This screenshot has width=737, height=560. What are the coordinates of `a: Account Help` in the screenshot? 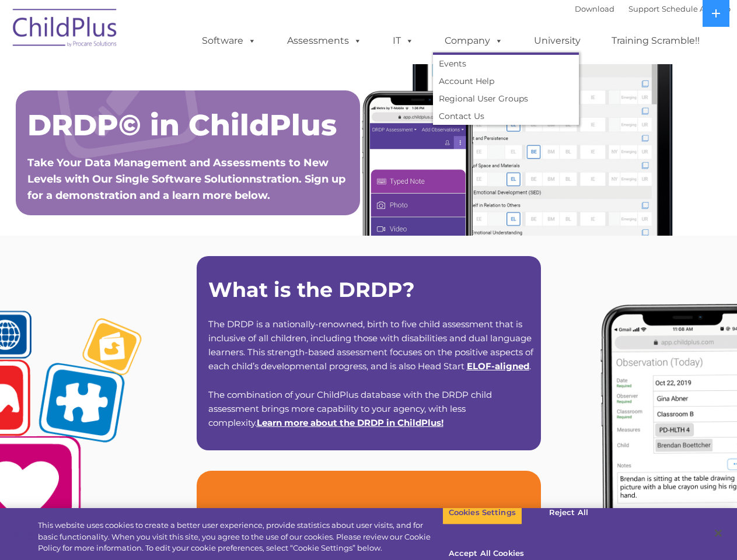 It's located at (506, 81).